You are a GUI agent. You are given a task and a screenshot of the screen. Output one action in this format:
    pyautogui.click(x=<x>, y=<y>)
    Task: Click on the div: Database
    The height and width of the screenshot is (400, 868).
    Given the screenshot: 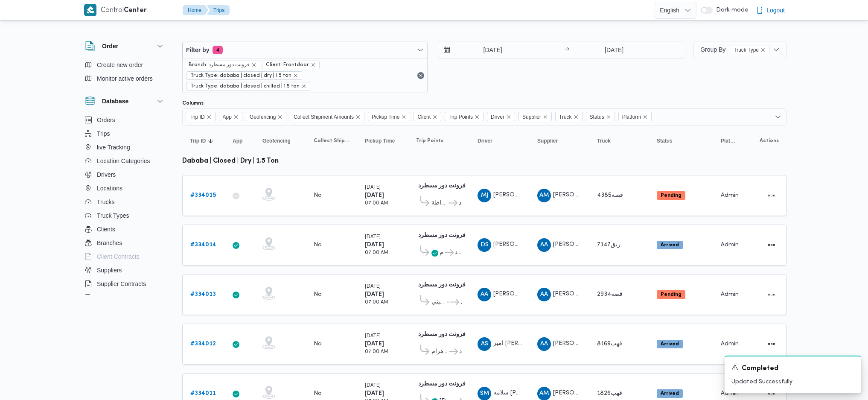 What is the action you would take?
    pyautogui.click(x=125, y=206)
    